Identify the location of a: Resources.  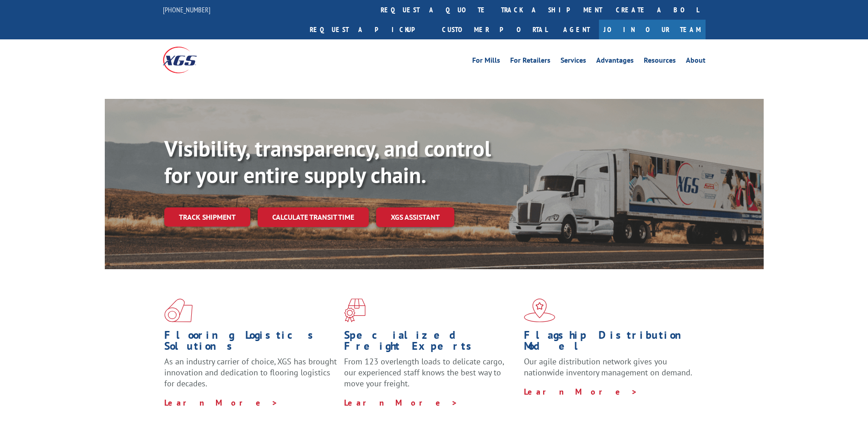
(660, 62).